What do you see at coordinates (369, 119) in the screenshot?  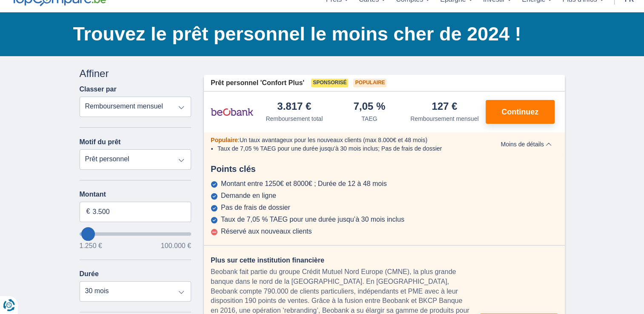 I see `div: TAEG` at bounding box center [369, 119].